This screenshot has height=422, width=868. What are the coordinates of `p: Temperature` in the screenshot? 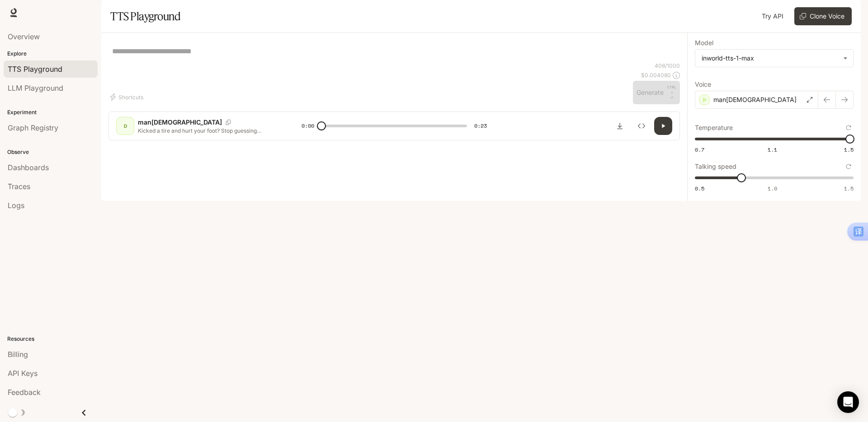 It's located at (713, 128).